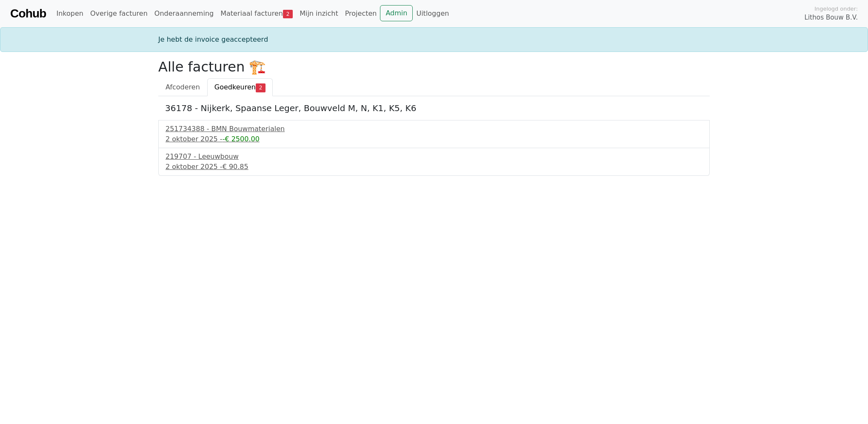  Describe the element at coordinates (319, 14) in the screenshot. I see `a: Mijn inzicht` at that location.